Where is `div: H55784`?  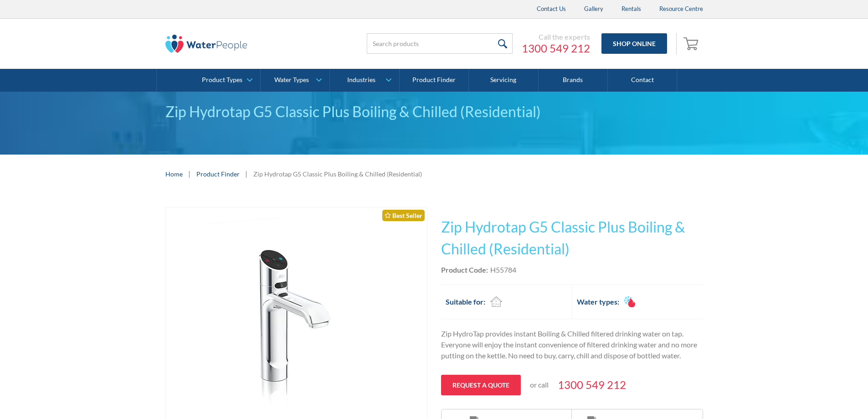 div: H55784 is located at coordinates (503, 270).